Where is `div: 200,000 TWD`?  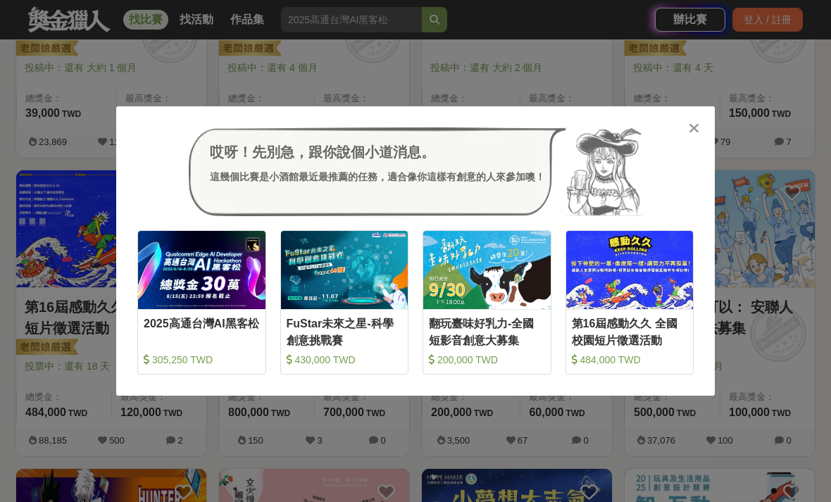 div: 200,000 TWD is located at coordinates (487, 360).